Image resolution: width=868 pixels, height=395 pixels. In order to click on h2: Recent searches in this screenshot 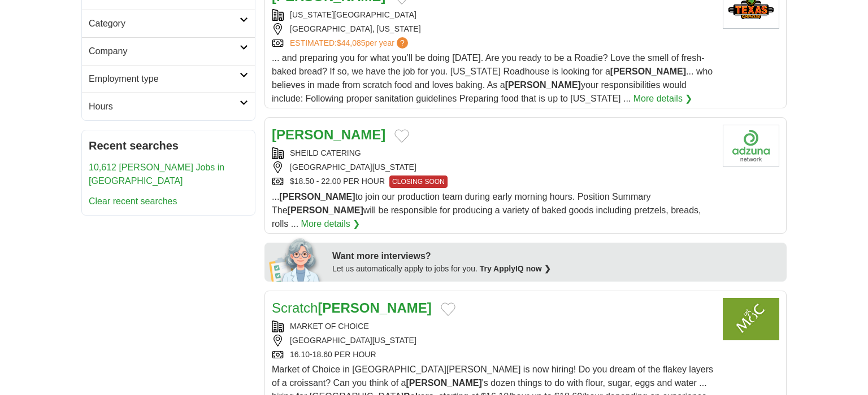, I will do `click(168, 145)`.